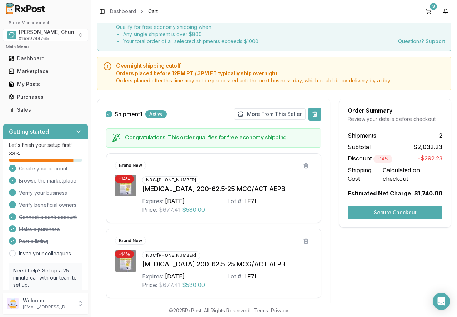 This screenshot has width=457, height=317. I want to click on div: 3, so click(433, 6).